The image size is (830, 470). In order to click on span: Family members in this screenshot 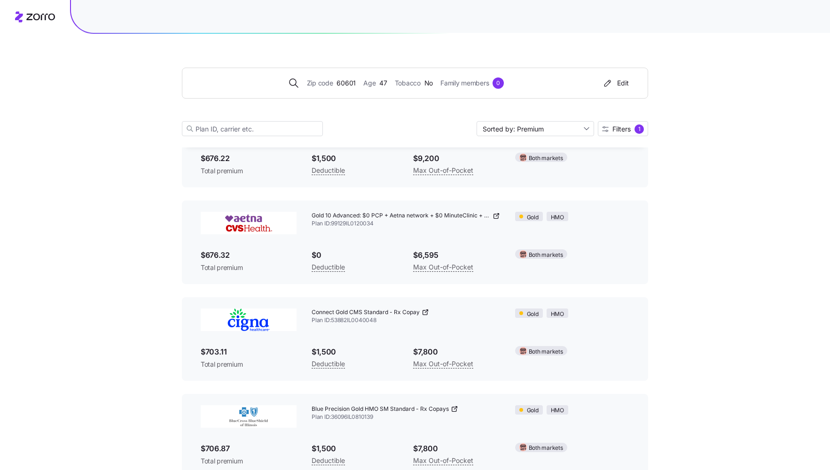, I will do `click(464, 83)`.